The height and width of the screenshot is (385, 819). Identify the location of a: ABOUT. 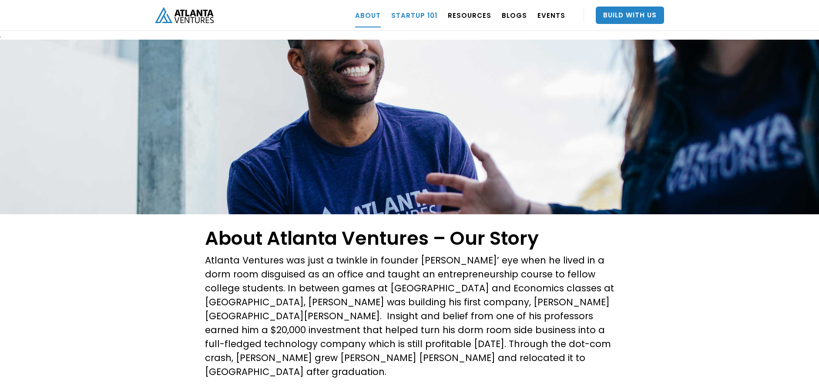
(368, 15).